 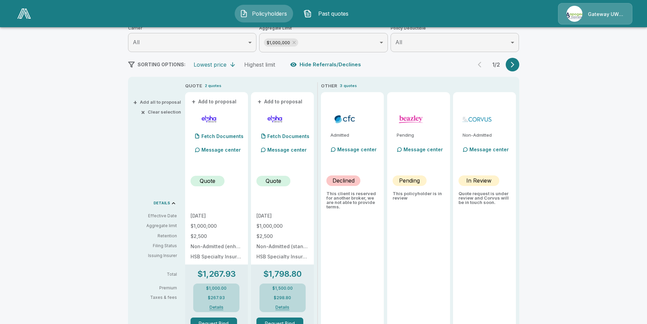 What do you see at coordinates (216, 288) in the screenshot?
I see `p: $1,000.00` at bounding box center [216, 288].